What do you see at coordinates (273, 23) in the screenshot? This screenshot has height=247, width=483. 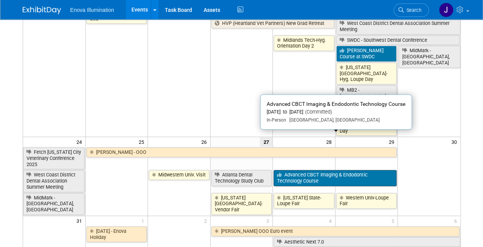 I see `a: HVP (Heartland Vet Partners) New Grad Retreat` at bounding box center [273, 23].